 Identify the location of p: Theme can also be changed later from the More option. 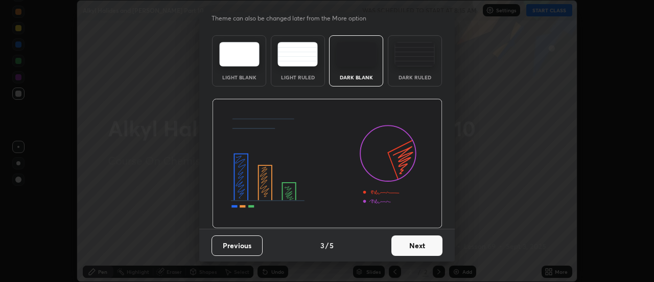
(294, 18).